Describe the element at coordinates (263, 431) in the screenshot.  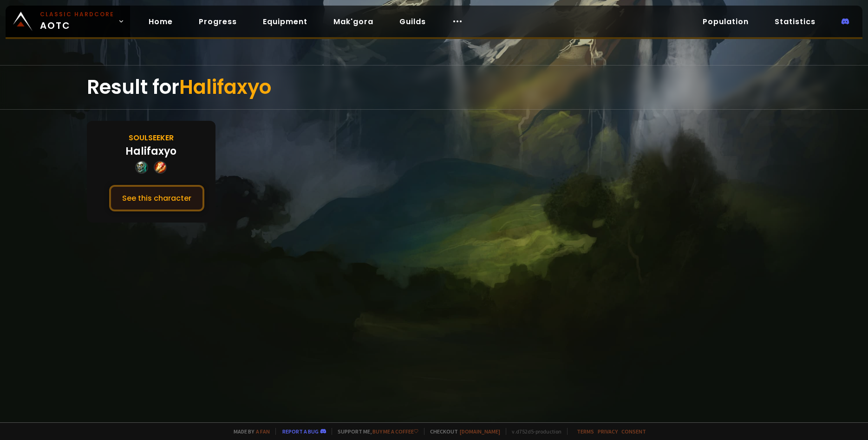
I see `a: a fan` at that location.